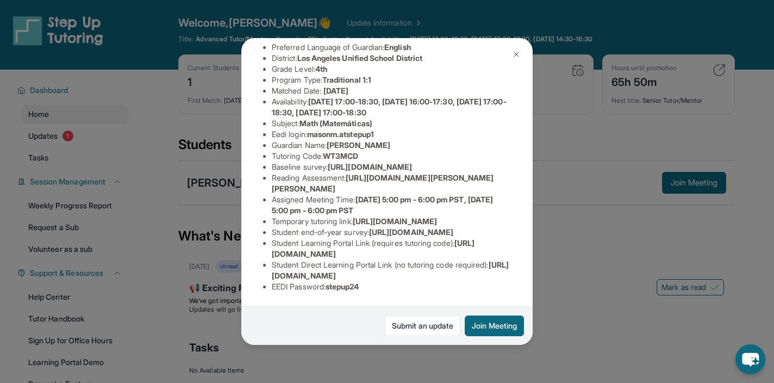 This screenshot has height=383, width=774. Describe the element at coordinates (392, 249) in the screenshot. I see `li: Student Learning Portal Link (requires tutoring code) :` at that location.